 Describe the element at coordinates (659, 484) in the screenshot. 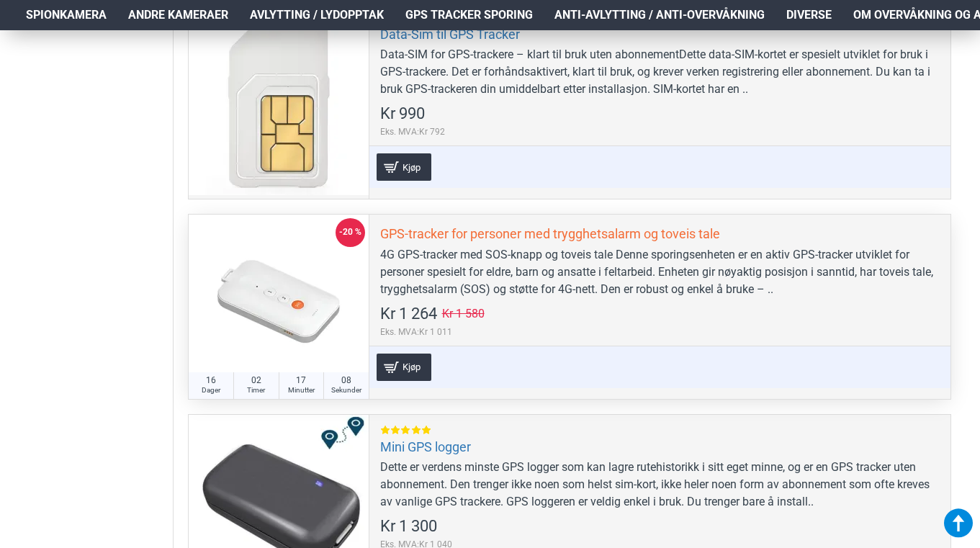

I see `div: Dette er verdens minste GPS logger som kan lagre rutehistorikk i sitt eget minne, og er en GPS tr...` at that location.